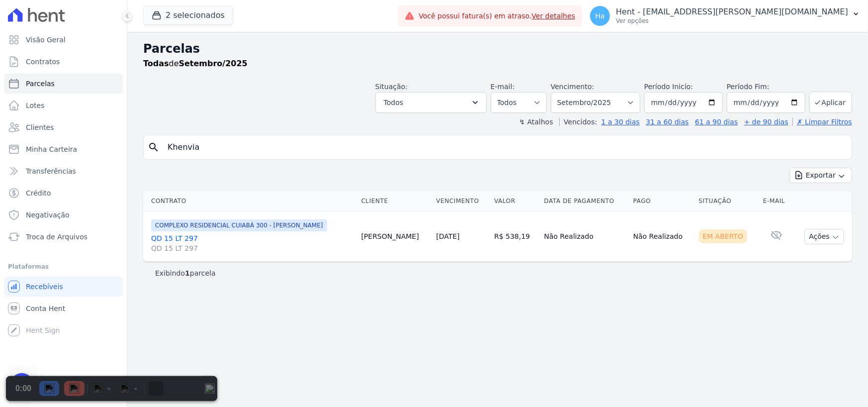 This screenshot has width=868, height=407. What do you see at coordinates (50, 171) in the screenshot?
I see `span: Transferências` at bounding box center [50, 171].